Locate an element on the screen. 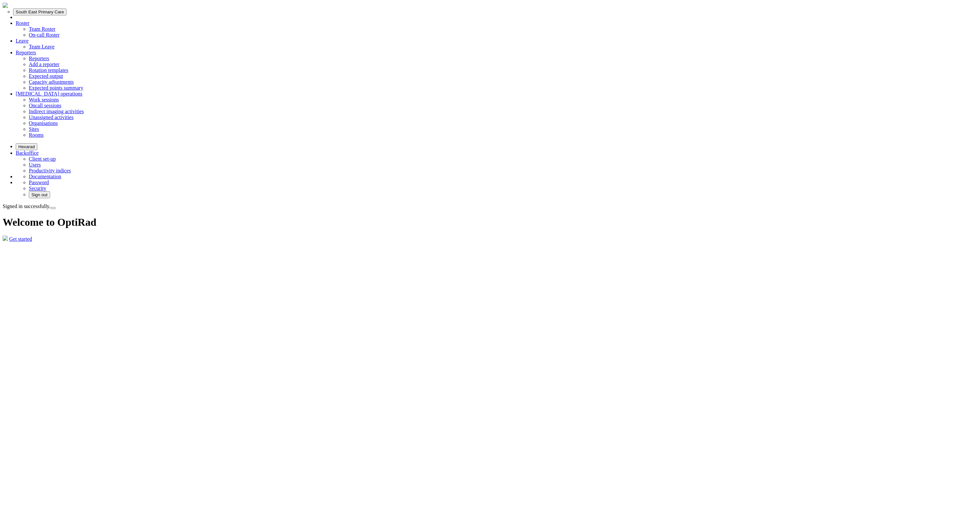 The height and width of the screenshot is (526, 980). button: Hexarad is located at coordinates (27, 147).